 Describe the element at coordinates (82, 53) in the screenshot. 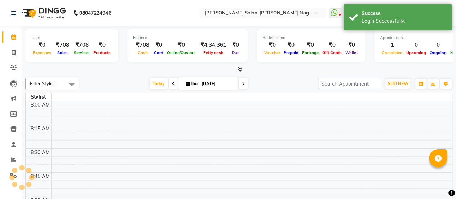

I see `span: Services` at that location.